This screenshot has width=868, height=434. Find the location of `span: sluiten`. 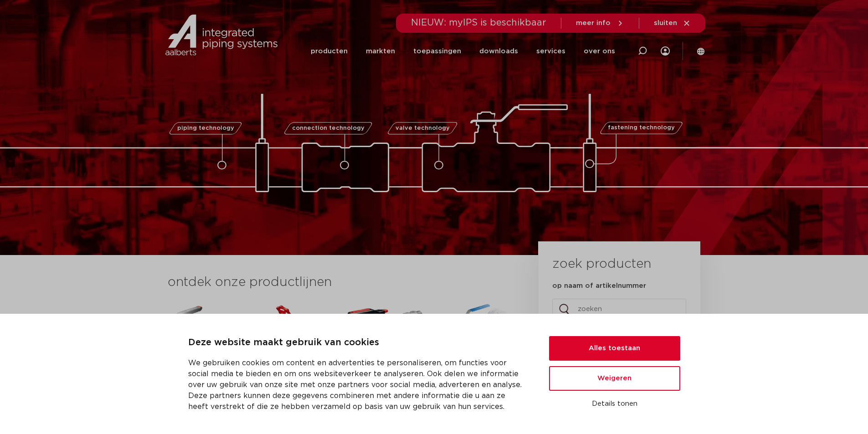

span: sluiten is located at coordinates (666, 23).